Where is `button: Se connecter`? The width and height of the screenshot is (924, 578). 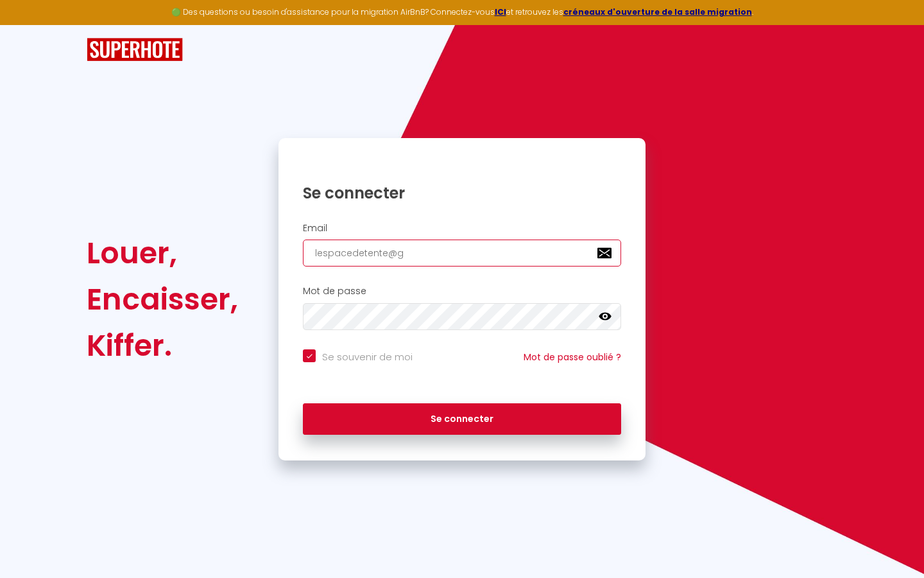
button: Se connecter is located at coordinates (462, 419).